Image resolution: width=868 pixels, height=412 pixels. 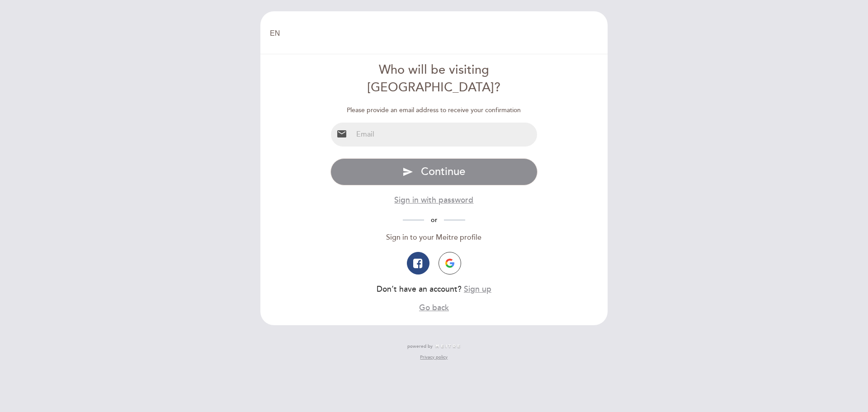 What do you see at coordinates (419, 289) in the screenshot?
I see `span: Don’t have an account?` at bounding box center [419, 289].